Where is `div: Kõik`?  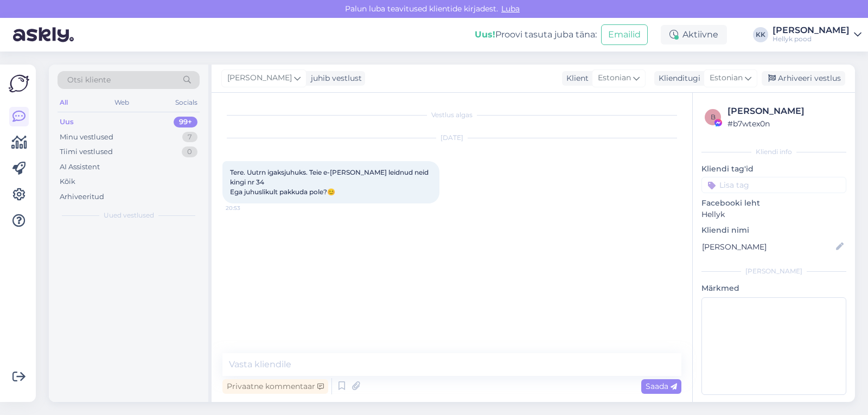 div: Kõik is located at coordinates (67, 182).